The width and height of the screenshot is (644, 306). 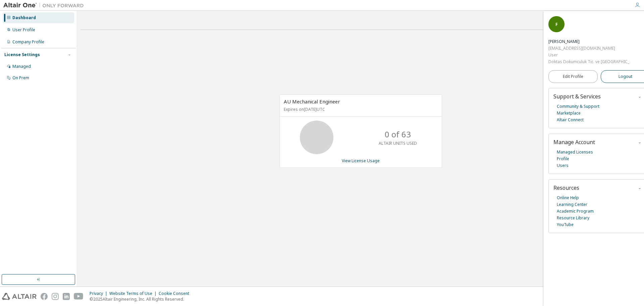 I want to click on div: User Profile, so click(x=24, y=30).